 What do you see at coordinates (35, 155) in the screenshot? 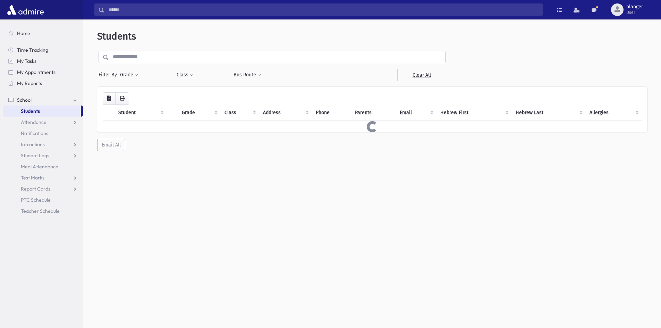
I see `span: Student Logs` at bounding box center [35, 155].